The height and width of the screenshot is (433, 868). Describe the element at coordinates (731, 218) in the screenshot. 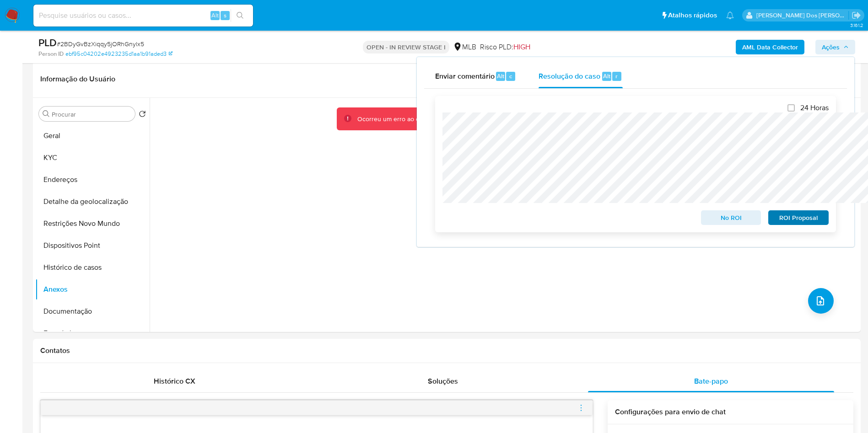

I see `span: No ROI` at that location.